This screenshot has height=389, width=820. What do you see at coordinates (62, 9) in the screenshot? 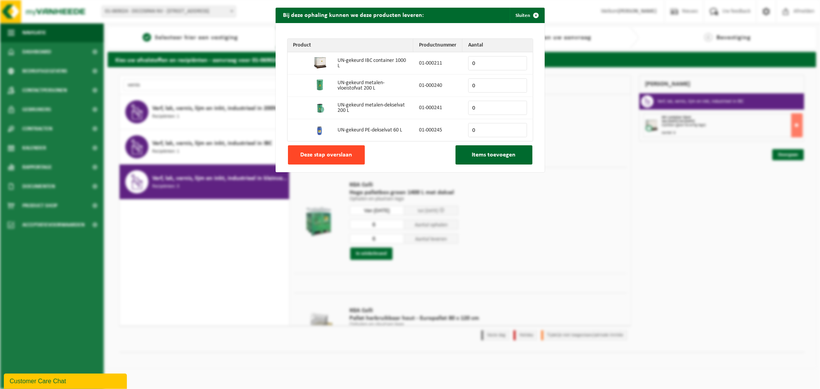
I see `div: Customer Care Chat` at bounding box center [62, 9].